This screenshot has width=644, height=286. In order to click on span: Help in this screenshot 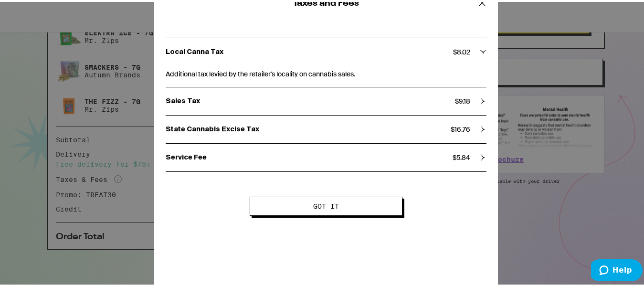, I will do `click(31, 11)`.